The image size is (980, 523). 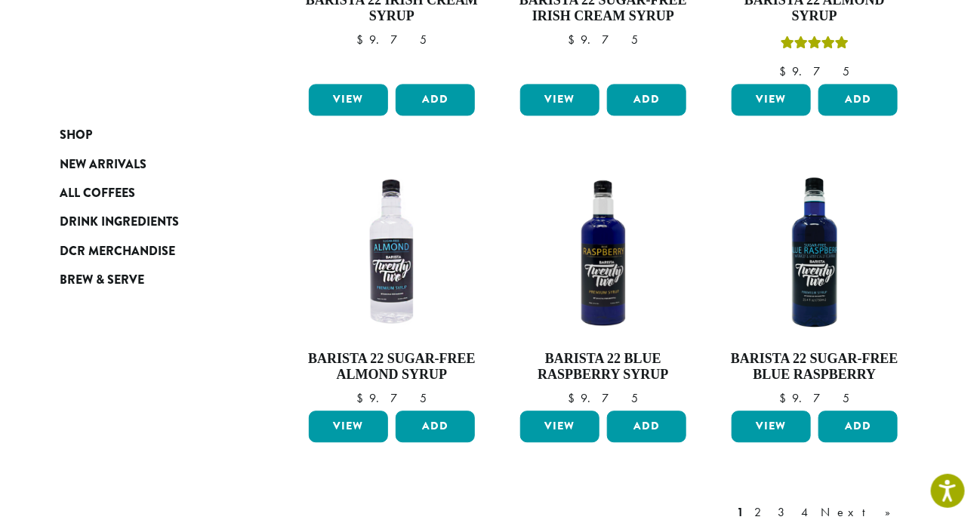 I want to click on a: Barista 22 Sugar-Free Almond Syrup $9.75, so click(x=392, y=284).